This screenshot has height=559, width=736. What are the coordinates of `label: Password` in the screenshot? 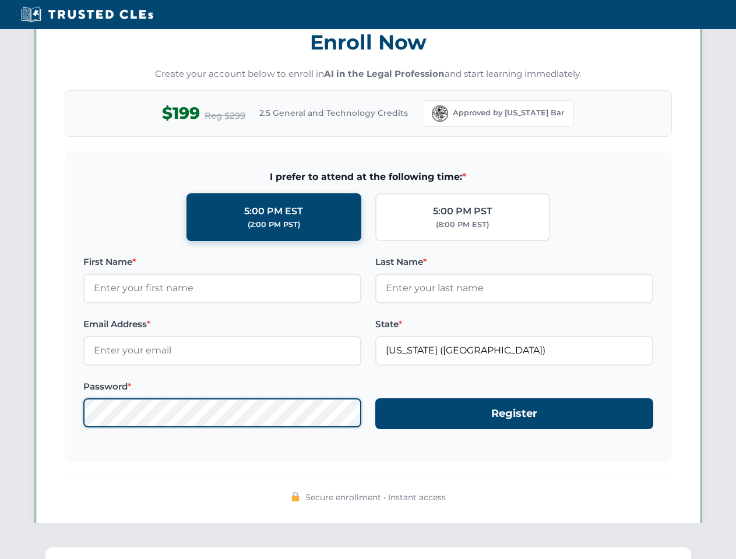 It's located at (222, 387).